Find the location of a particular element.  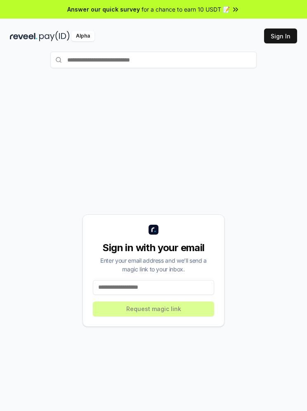

img: logo_small is located at coordinates (154, 229).